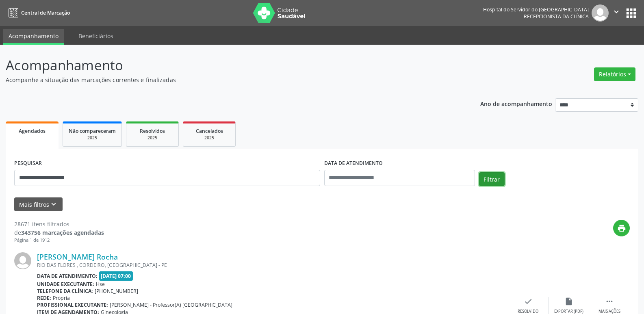 The width and height of the screenshot is (644, 314). Describe the element at coordinates (622, 228) in the screenshot. I see `i: print` at that location.